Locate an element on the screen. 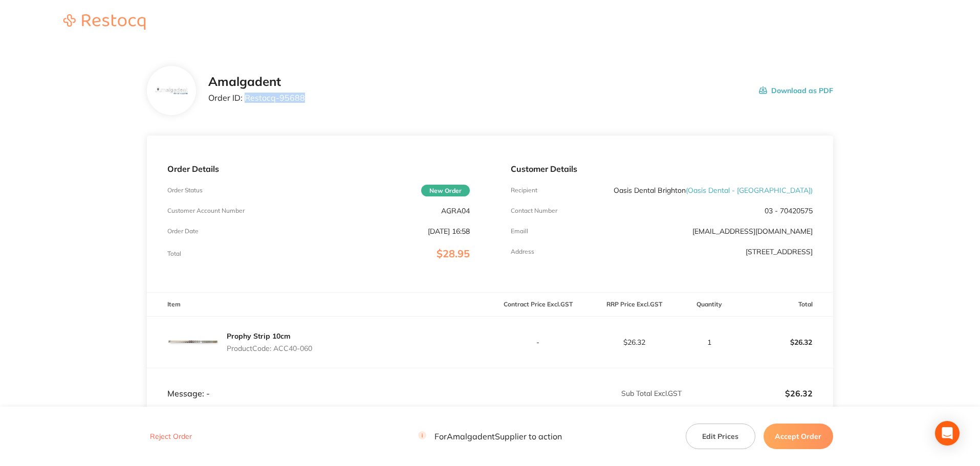 The width and height of the screenshot is (980, 466). button: Accept Order is located at coordinates (798, 436).